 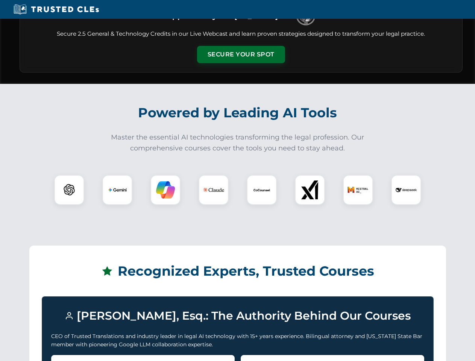 What do you see at coordinates (238, 113) in the screenshot?
I see `h2: Powered by Leading AI Tools` at bounding box center [238, 113].